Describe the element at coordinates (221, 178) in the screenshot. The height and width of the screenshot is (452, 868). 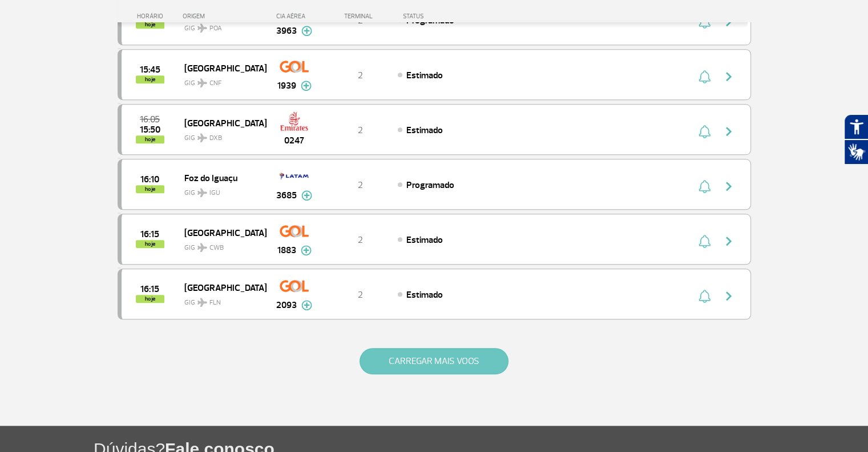
I see `span: Foz do Iguaçu` at that location.